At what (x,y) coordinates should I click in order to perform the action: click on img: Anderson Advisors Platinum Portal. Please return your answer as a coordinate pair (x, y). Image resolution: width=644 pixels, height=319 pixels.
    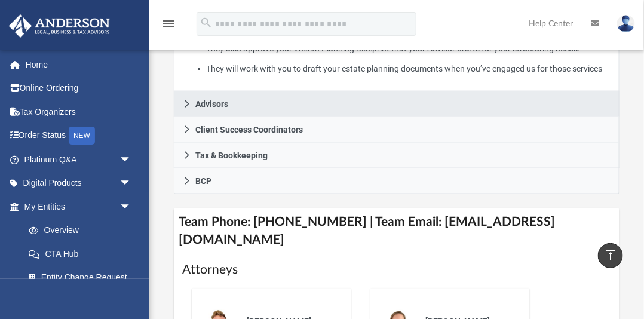
    Looking at the image, I should click on (59, 26).